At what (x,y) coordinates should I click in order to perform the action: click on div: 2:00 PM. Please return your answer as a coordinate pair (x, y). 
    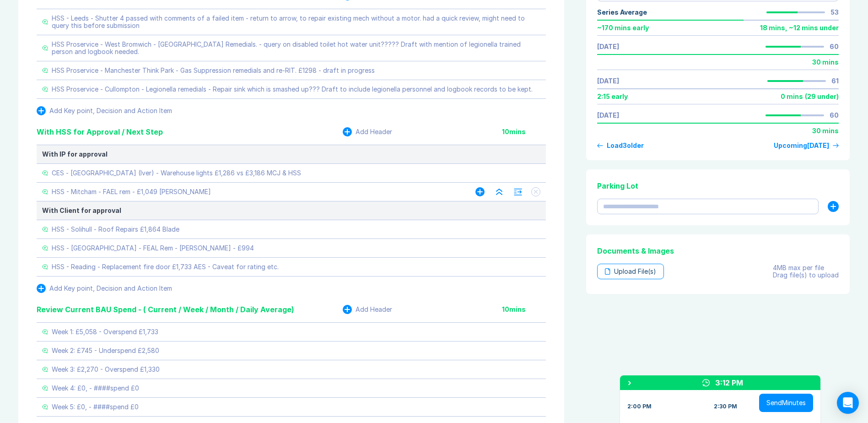
    Looking at the image, I should click on (639, 406).